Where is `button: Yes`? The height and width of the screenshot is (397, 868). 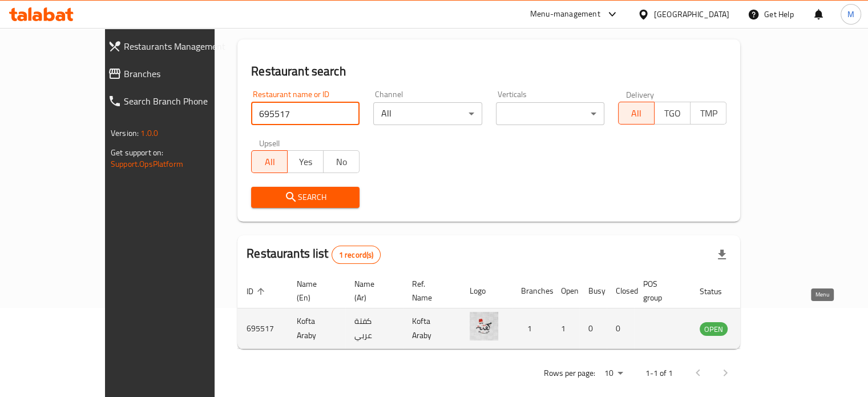 button: Yes is located at coordinates (305, 162).